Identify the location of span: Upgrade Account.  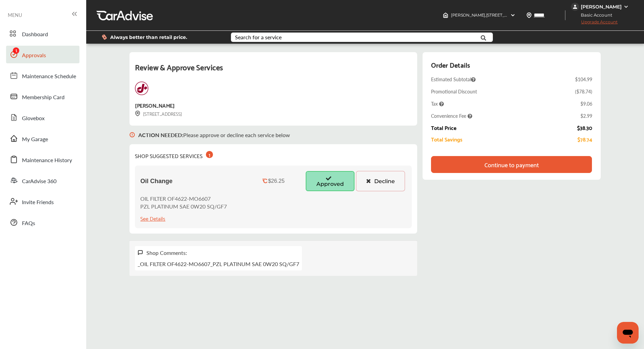
(594, 23).